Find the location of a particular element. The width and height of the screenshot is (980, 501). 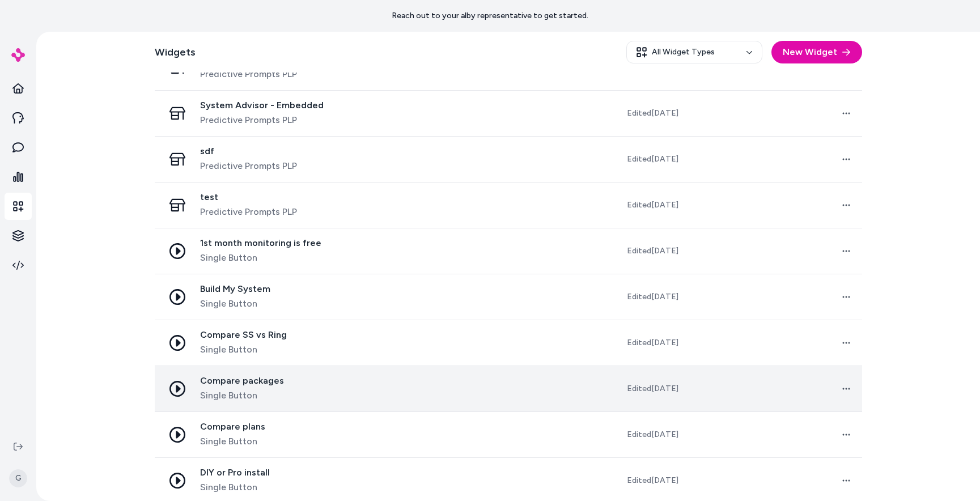

h2: Widgets is located at coordinates (175, 52).